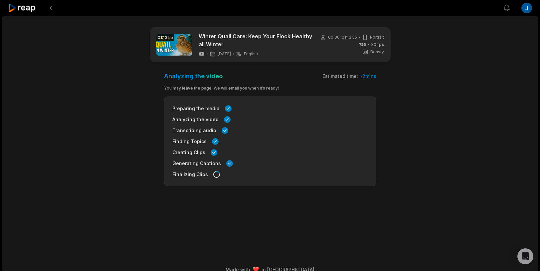 The width and height of the screenshot is (540, 271). What do you see at coordinates (195, 119) in the screenshot?
I see `span: Analyzing the video` at bounding box center [195, 119].